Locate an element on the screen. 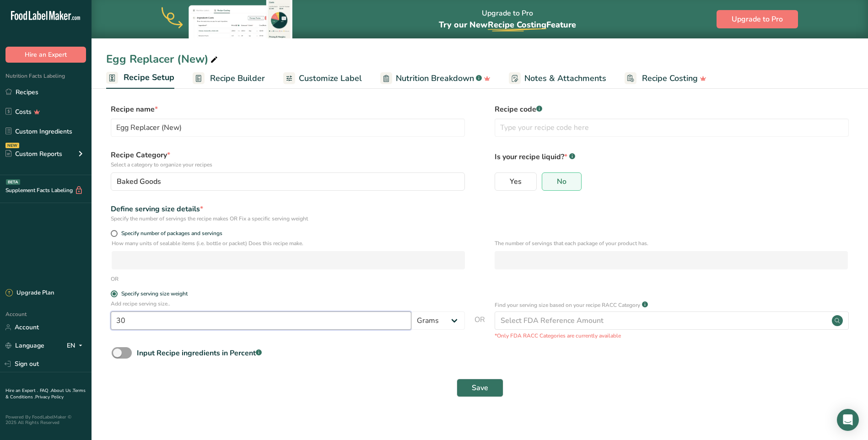 The width and height of the screenshot is (868, 440). input: Type your serving size here is located at coordinates (261, 321).